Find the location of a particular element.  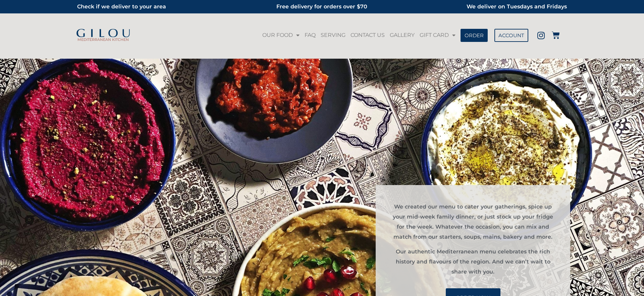

p: Our authentic Mediterranean menu celebrates the rich history and flavours of the region. And we c... is located at coordinates (473, 262).